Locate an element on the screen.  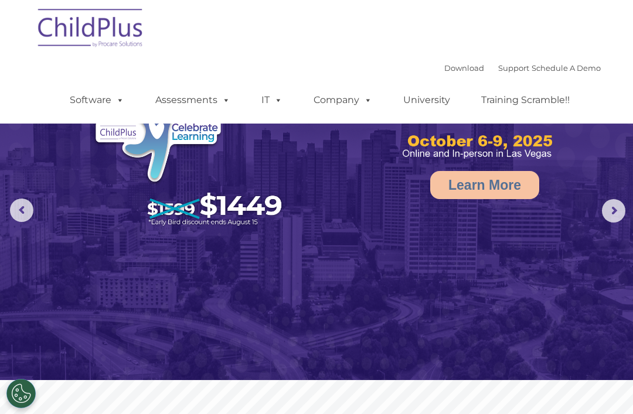
a: Schedule A Demo is located at coordinates (566, 68).